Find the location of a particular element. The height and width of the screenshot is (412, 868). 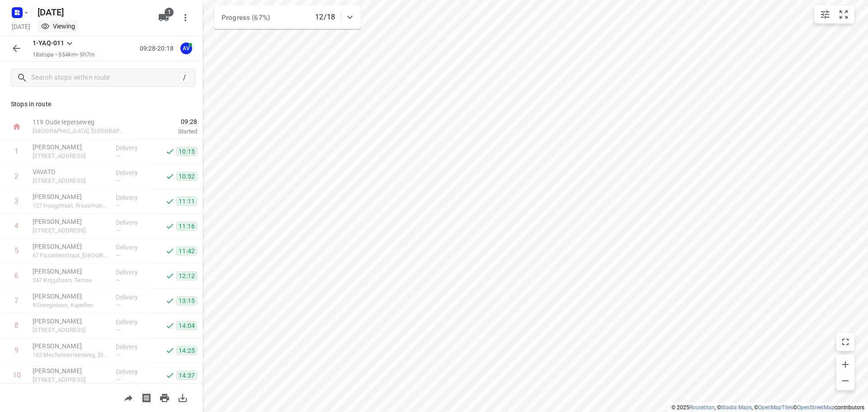

div: 6 is located at coordinates (16, 276).